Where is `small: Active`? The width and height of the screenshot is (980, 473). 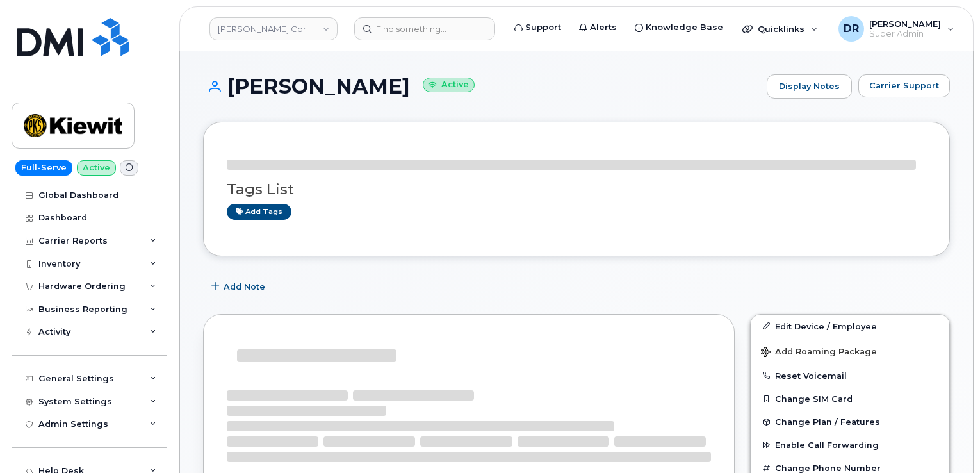
small: Active is located at coordinates (449, 85).